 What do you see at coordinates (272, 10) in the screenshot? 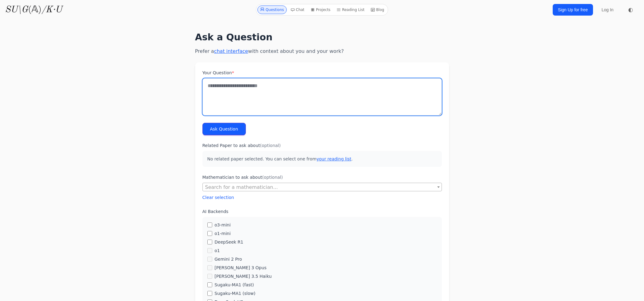
I see `a: Questions` at bounding box center [272, 10].